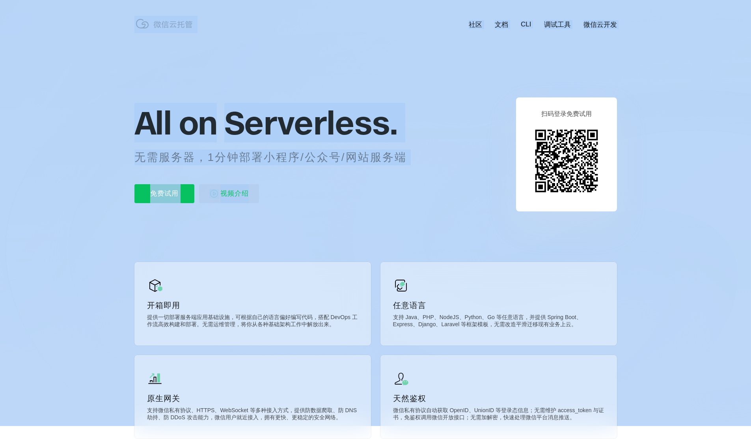 The width and height of the screenshot is (751, 439). What do you see at coordinates (501, 24) in the screenshot?
I see `a: 文档` at bounding box center [501, 24].